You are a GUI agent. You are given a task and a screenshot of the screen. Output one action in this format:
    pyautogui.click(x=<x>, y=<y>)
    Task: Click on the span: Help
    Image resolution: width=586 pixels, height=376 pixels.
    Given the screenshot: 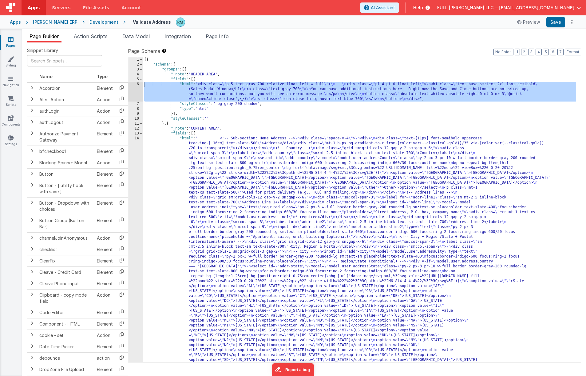 What is the action you would take?
    pyautogui.click(x=418, y=8)
    